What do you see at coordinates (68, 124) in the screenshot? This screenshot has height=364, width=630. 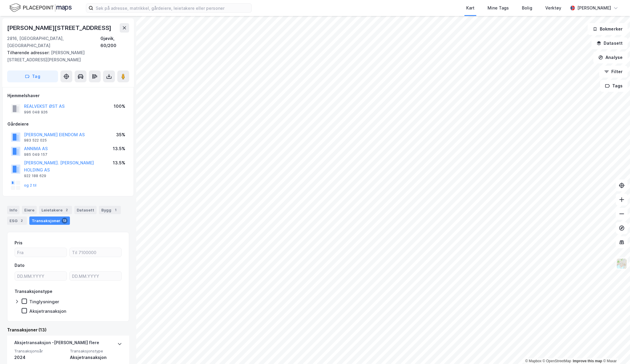 I see `div: Gårdeiere` at bounding box center [68, 124].